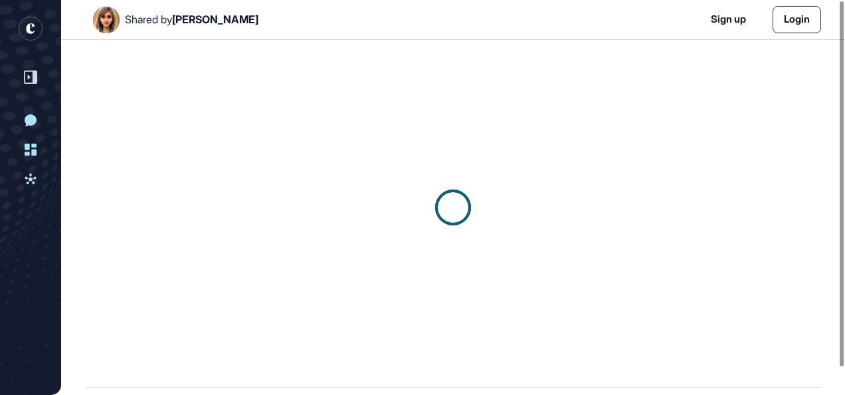 This screenshot has width=845, height=395. I want to click on div: entrapeer-logo, so click(31, 29).